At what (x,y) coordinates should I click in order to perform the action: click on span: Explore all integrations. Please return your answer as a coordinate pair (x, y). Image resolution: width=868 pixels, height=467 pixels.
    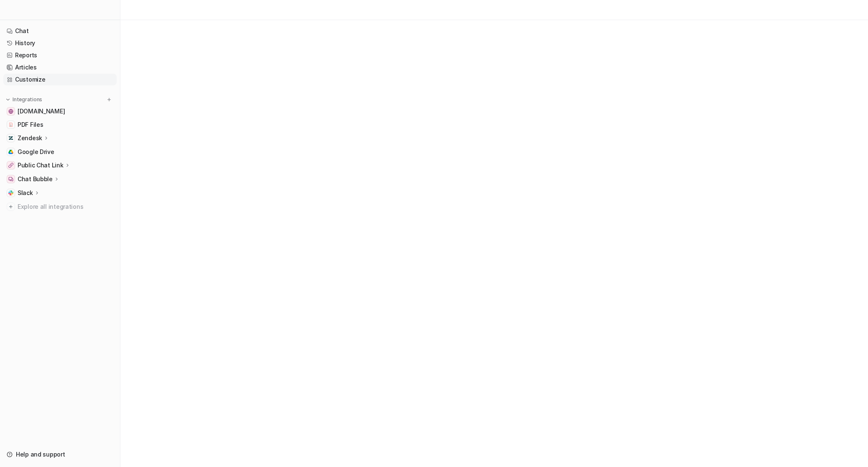
    Looking at the image, I should click on (65, 206).